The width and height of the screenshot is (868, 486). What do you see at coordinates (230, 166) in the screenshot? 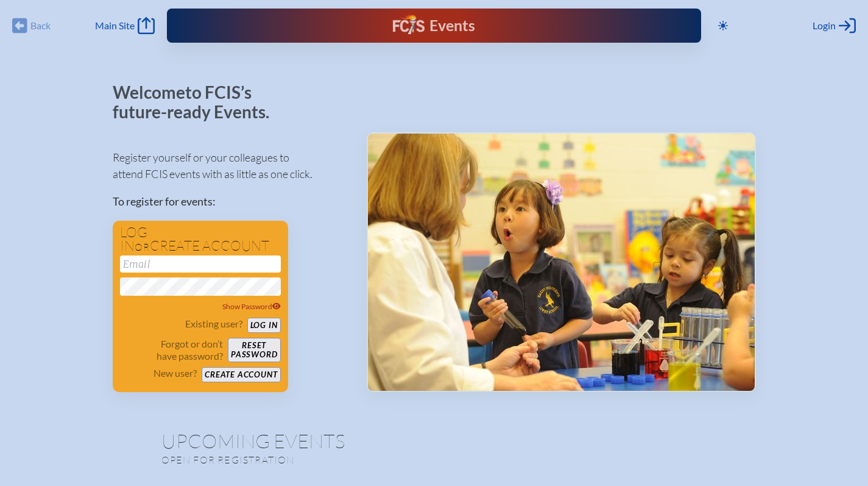
I see `p: Register yourself or your colleagues to attend FCIS events with as little as one click.` at bounding box center [230, 166].